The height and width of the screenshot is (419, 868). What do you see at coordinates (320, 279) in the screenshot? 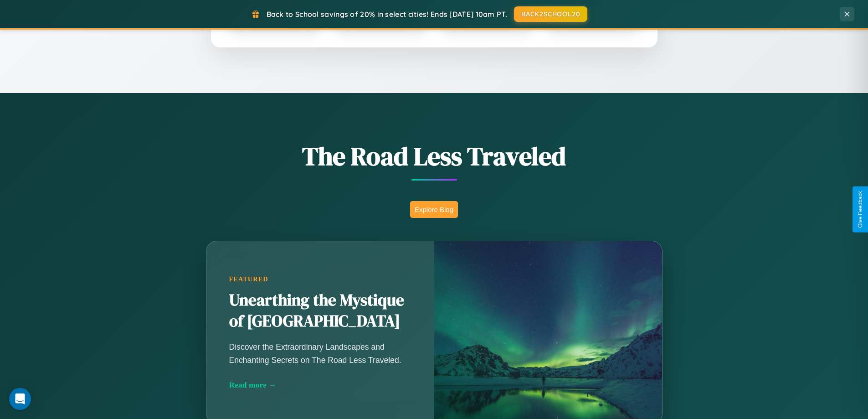
I see `div: Featured` at bounding box center [320, 279].